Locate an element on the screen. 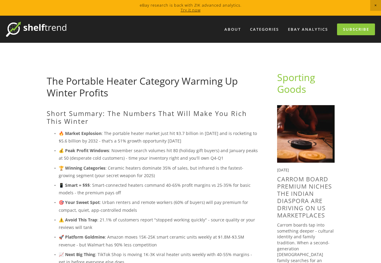  div: Categories is located at coordinates (264, 29).